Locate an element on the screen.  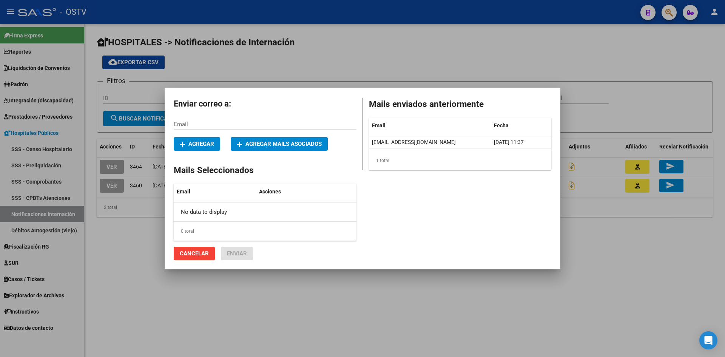
button: Agregar is located at coordinates (197, 144).